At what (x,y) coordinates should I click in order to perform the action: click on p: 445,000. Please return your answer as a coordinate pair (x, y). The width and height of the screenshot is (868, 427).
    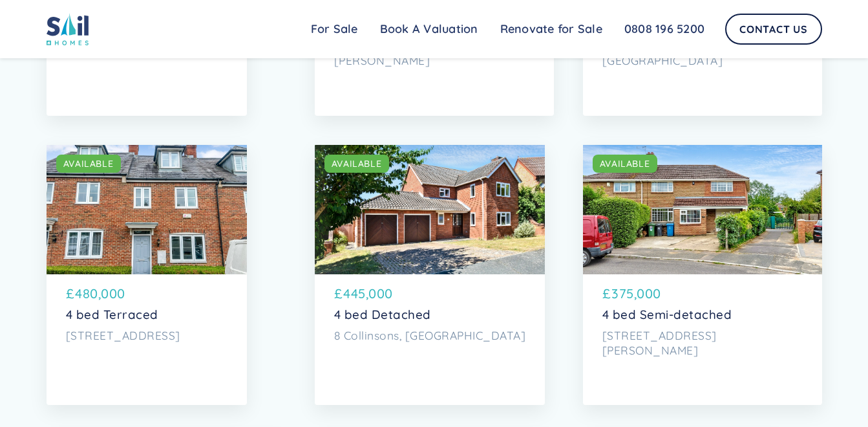
    Looking at the image, I should click on (368, 294).